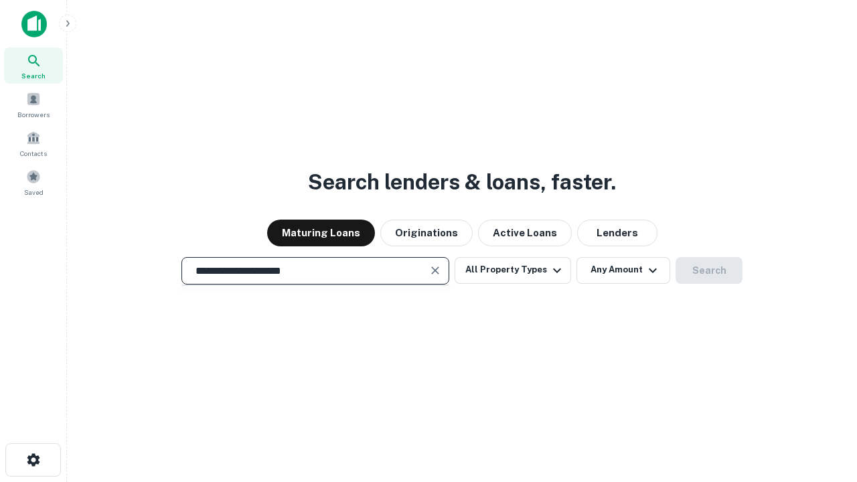 The height and width of the screenshot is (482, 857). Describe the element at coordinates (33, 153) in the screenshot. I see `span: Contacts` at that location.